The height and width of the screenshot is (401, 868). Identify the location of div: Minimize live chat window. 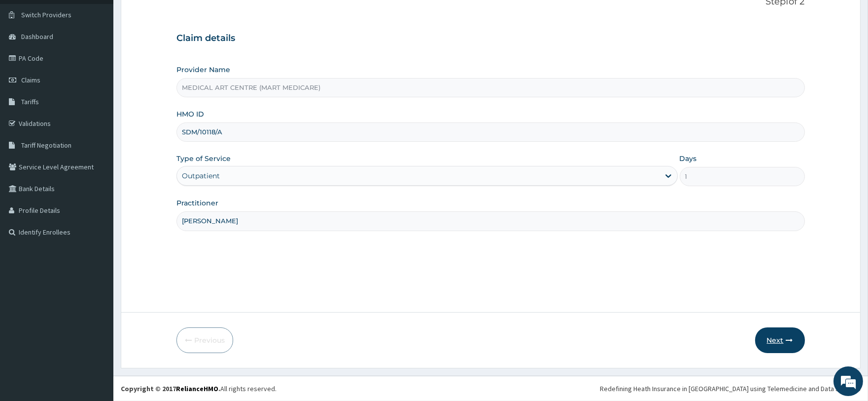
(174, 17).